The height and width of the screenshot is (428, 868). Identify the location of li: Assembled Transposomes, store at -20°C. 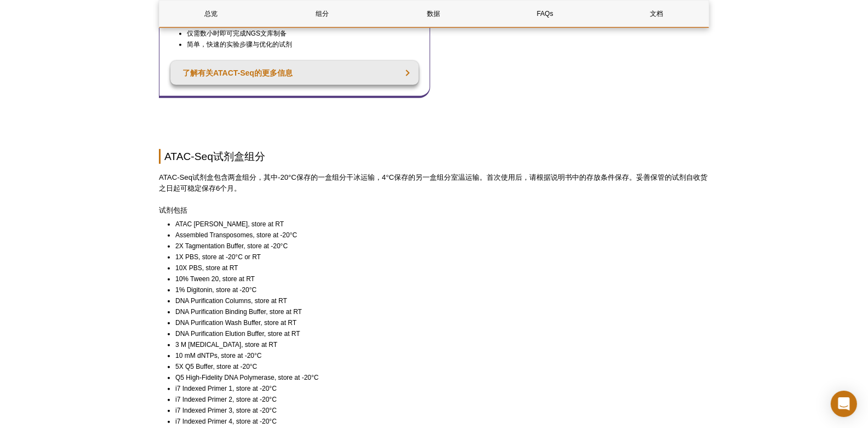
(438, 235).